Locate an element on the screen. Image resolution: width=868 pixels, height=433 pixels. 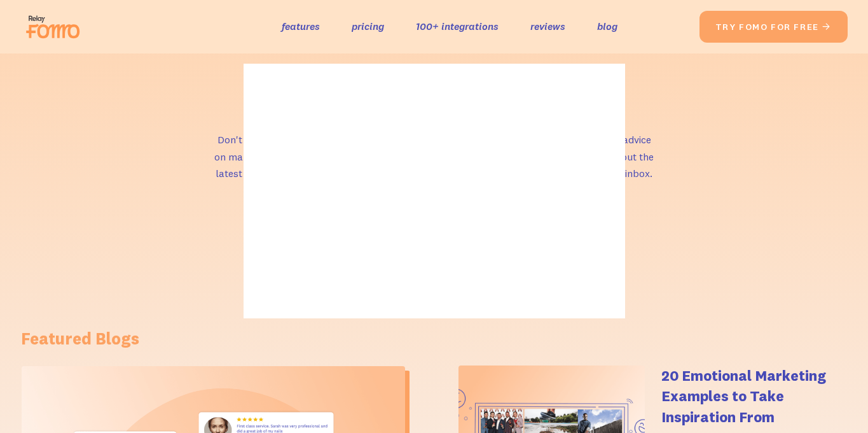
img: blank image is located at coordinates (434, 191).